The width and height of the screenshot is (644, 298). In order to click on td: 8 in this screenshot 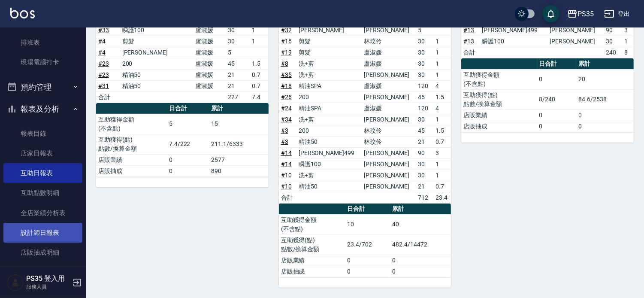, I will do `click(628, 53)`.